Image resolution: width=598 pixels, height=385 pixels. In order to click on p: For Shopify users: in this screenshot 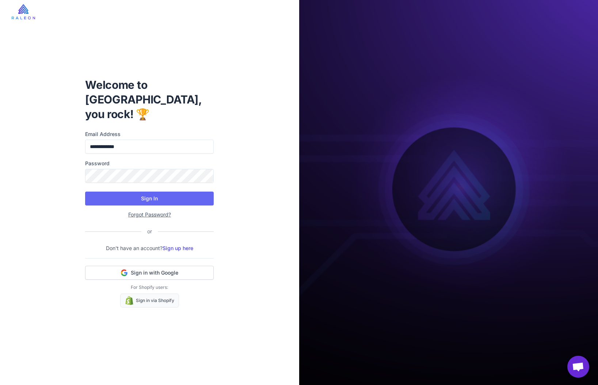, I will do `click(149, 287)`.